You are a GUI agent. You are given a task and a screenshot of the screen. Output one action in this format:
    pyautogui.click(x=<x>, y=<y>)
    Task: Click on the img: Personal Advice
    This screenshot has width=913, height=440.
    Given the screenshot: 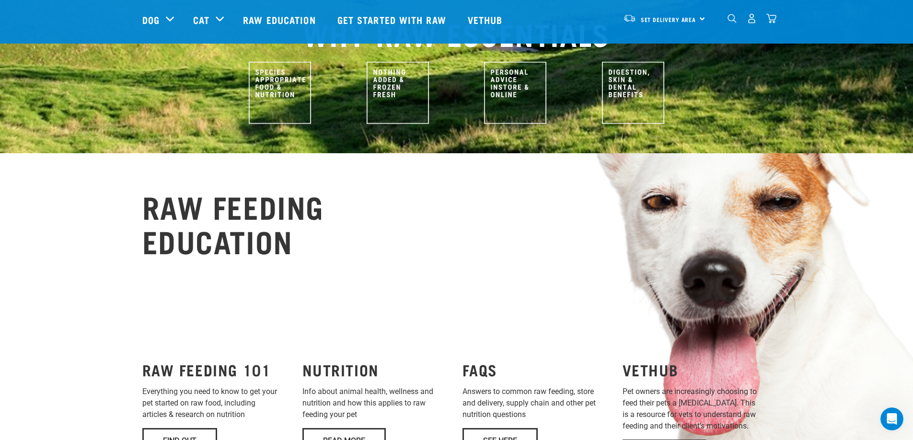 What is the action you would take?
    pyautogui.click(x=515, y=93)
    